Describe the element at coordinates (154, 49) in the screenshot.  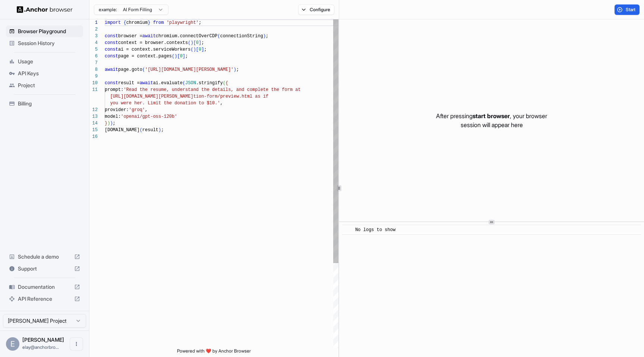
I see `span: ai = context.serviceWorkers` at that location.